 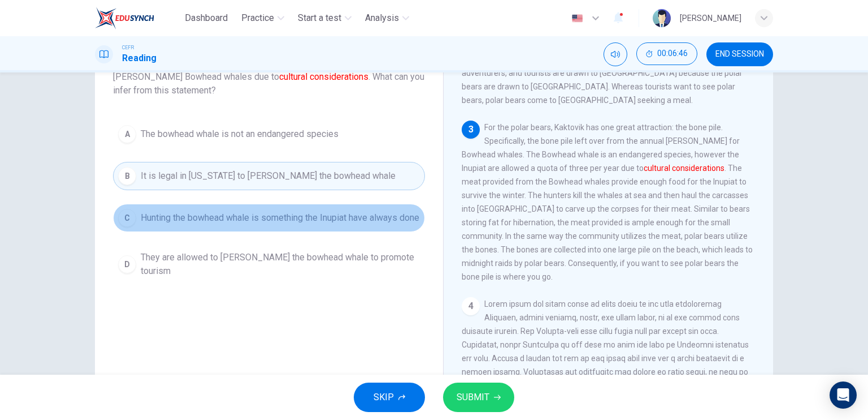 I want to click on button: END SESSION, so click(x=739, y=54).